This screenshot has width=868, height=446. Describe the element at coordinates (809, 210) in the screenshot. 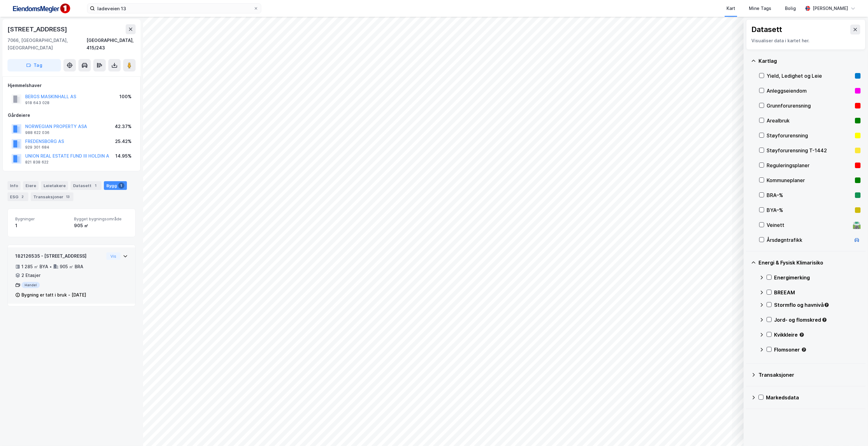

I see `div: BYA–%` at that location.